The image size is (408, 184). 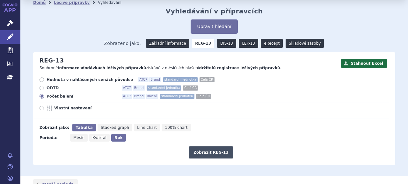 I want to click on span: Hodnota v nahlášených cenách původce, so click(x=90, y=80).